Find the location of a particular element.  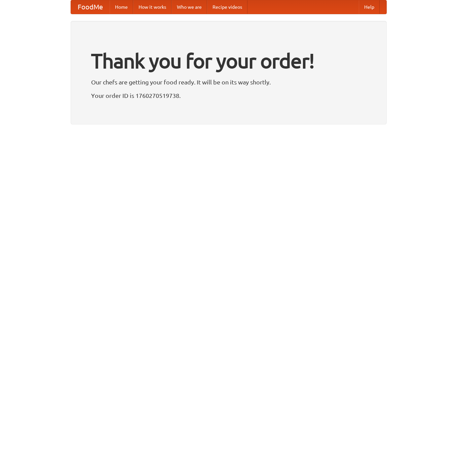

p: Your order ID is 1760270519738. is located at coordinates (228, 95).